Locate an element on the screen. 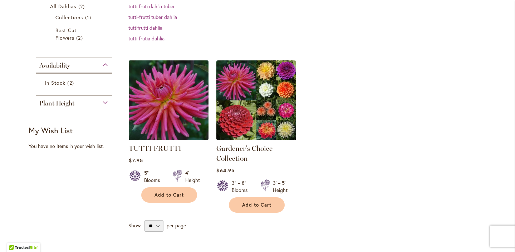  a: tutti fruti dahlia tuber is located at coordinates (152, 6).